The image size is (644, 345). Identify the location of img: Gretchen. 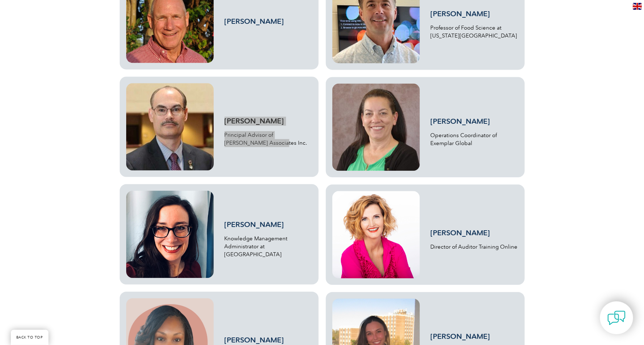
(170, 234).